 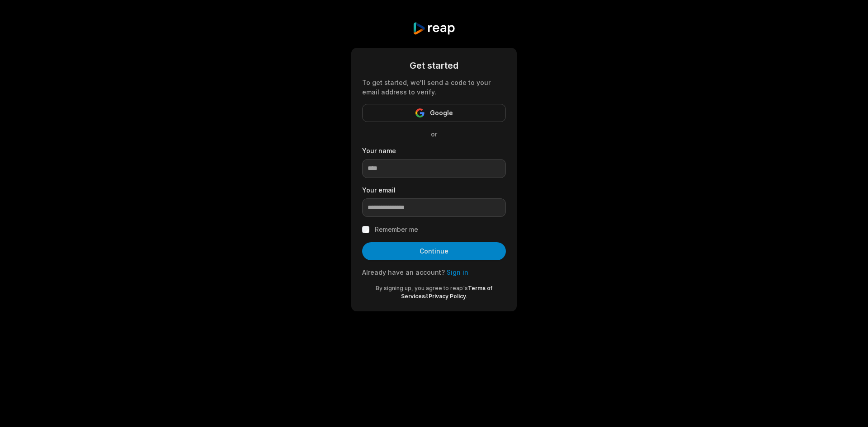 What do you see at coordinates (441, 113) in the screenshot?
I see `span: Google` at bounding box center [441, 113].